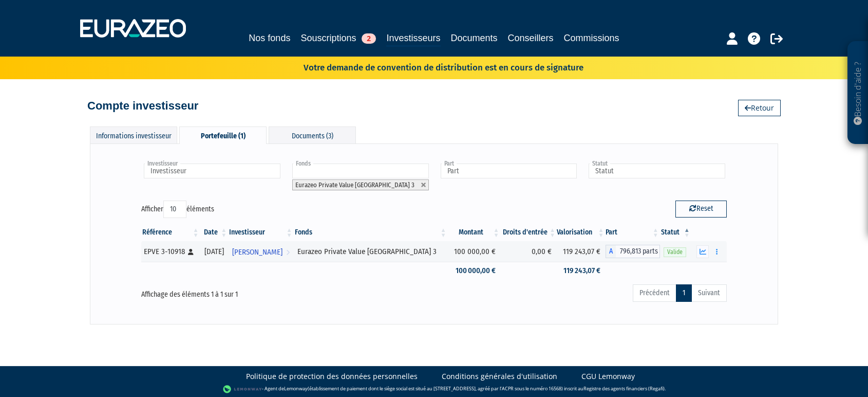 The image size is (868, 397). Describe the element at coordinates (178, 209) in the screenshot. I see `label: Afficher éléments` at that location.